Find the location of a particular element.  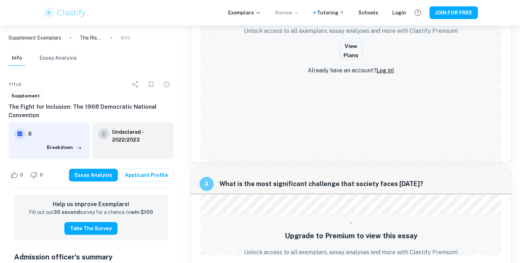

span: Supplement is located at coordinates (25, 96).